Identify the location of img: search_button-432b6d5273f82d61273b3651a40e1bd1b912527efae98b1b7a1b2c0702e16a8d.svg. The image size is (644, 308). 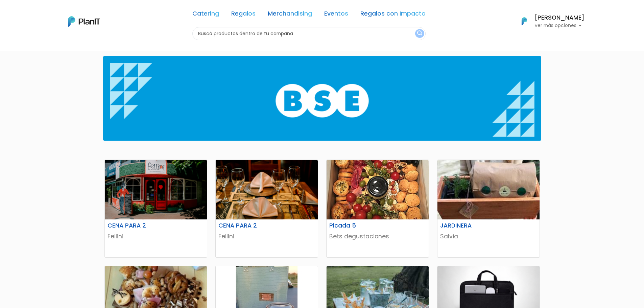
(419, 33).